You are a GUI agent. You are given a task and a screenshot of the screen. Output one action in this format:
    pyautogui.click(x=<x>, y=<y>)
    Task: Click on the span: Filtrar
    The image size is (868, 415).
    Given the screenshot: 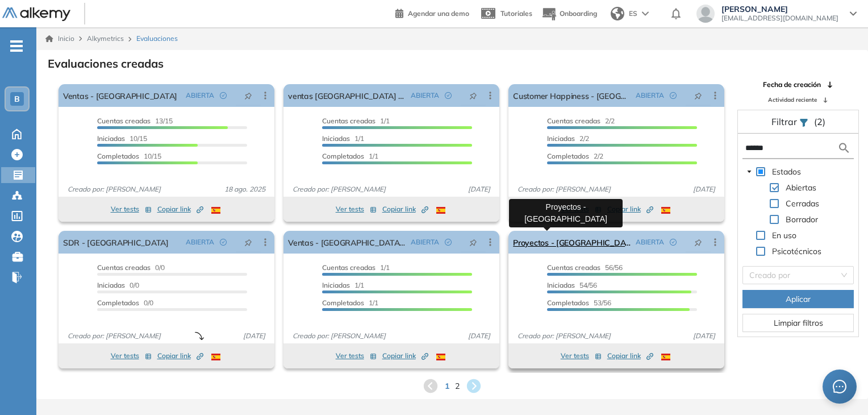 What is the action you would take?
    pyautogui.click(x=785, y=122)
    